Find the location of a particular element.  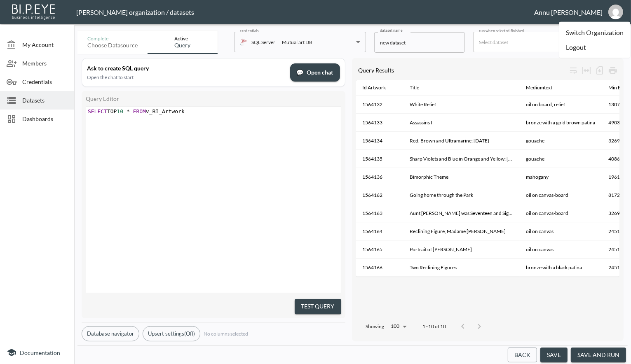

th: 1564132 is located at coordinates (379, 104).